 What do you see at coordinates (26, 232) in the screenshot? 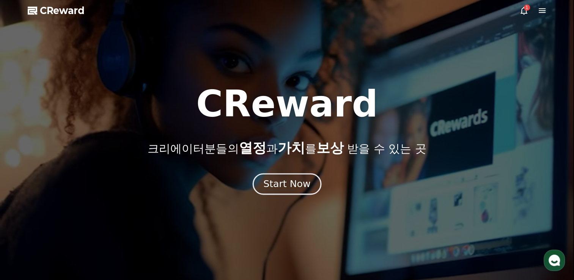
I see `span: 홈` at bounding box center [26, 232].